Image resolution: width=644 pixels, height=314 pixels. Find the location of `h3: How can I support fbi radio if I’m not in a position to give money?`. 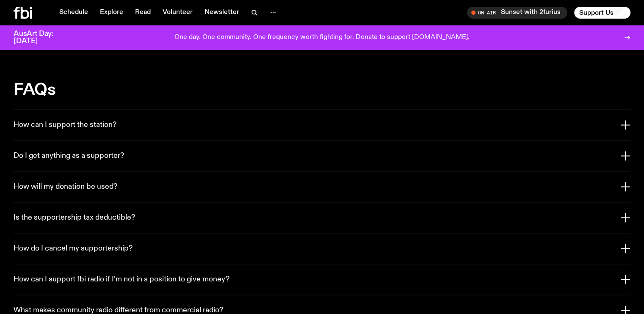

h3: How can I support fbi radio if I’m not in a position to give money? is located at coordinates (121, 279).